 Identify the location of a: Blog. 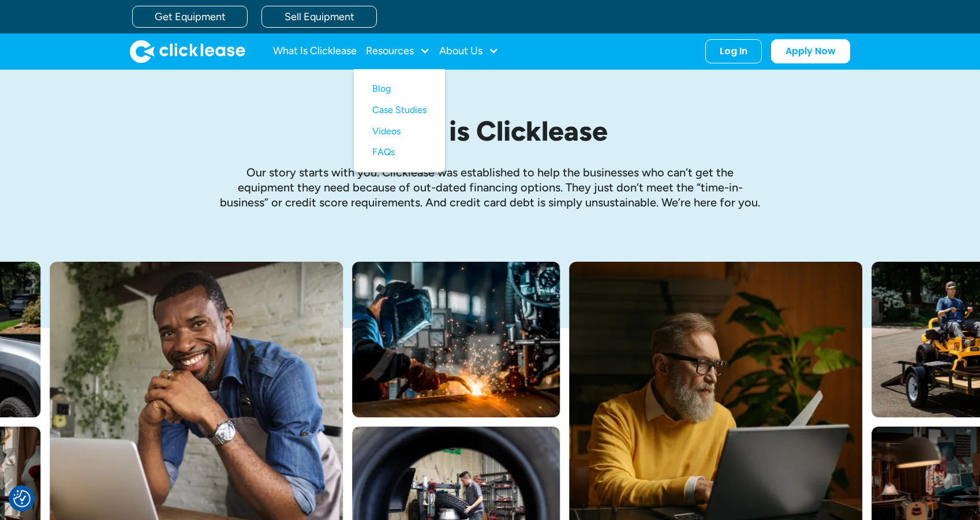
(399, 89).